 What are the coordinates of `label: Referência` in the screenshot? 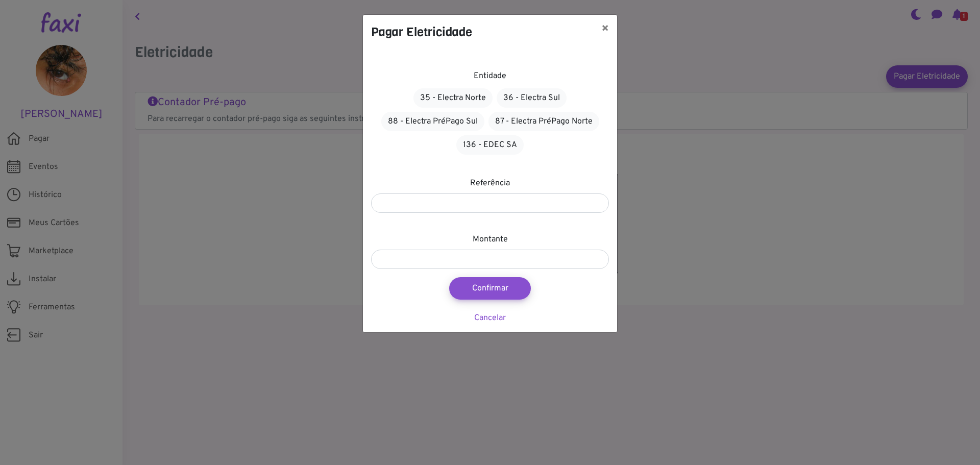 It's located at (490, 183).